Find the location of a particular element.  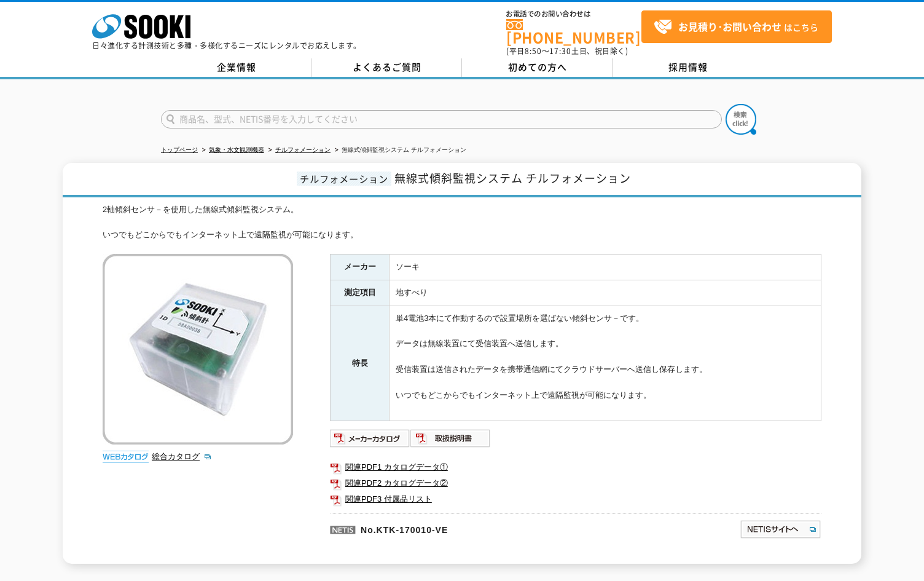

div: 2軸傾斜センサ－を使用した無線式傾斜監視システム。 いつでもどこからでもインターネット上で遠隔監視が可能になります。 is located at coordinates (462, 222).